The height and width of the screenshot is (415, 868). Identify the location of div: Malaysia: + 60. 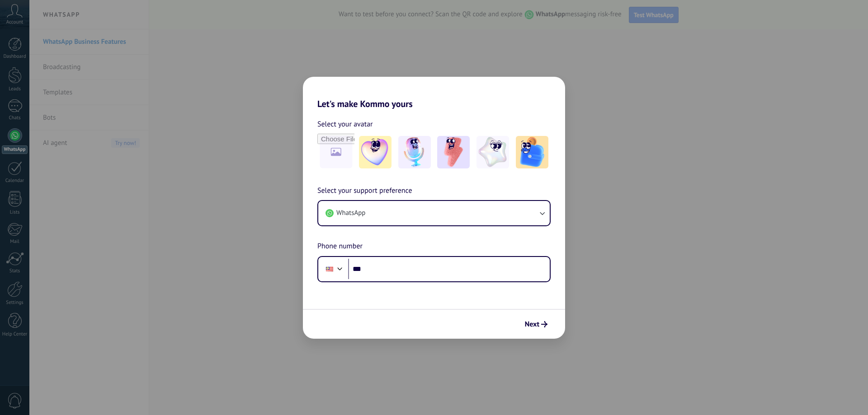
(329, 269).